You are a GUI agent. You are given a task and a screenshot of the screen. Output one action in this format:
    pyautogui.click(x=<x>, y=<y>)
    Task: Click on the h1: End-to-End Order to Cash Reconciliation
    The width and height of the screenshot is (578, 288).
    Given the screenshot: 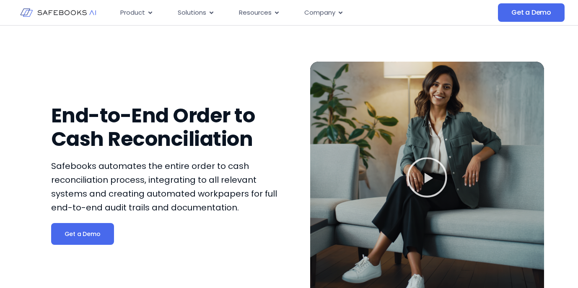 What is the action you would take?
    pyautogui.click(x=168, y=127)
    